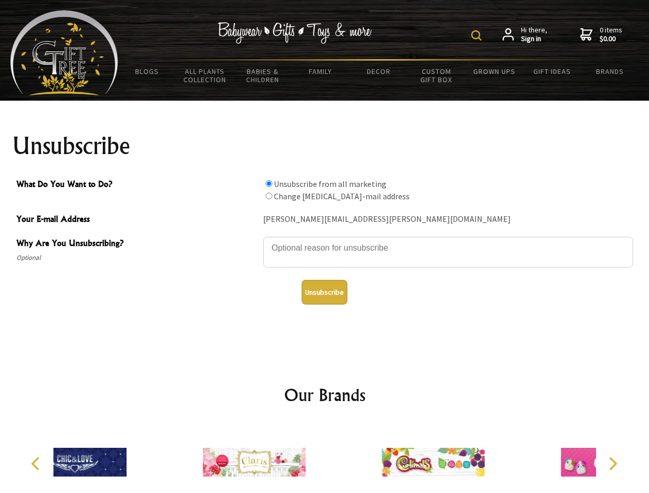  I want to click on a: Grown Ups, so click(494, 71).